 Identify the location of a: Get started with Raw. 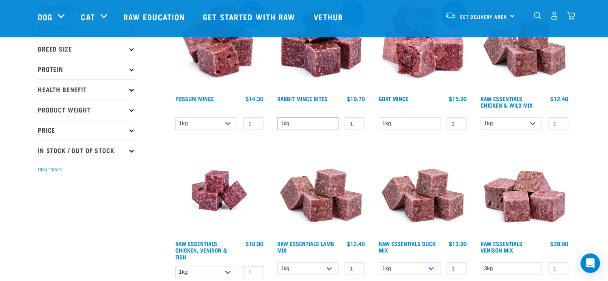
(250, 17).